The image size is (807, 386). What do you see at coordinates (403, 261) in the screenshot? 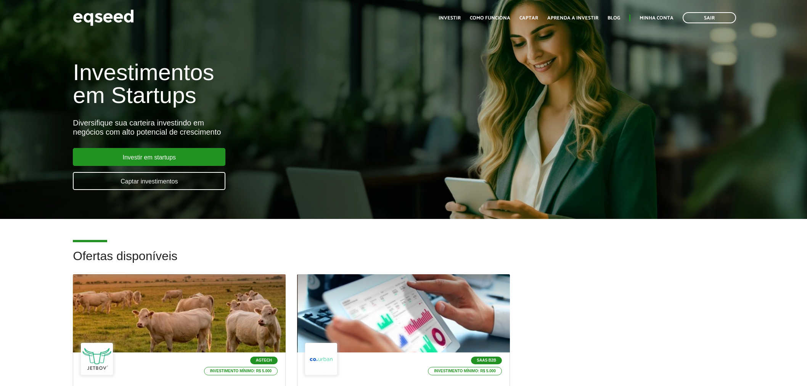
I see `h2: Ofertas disponíveis` at bounding box center [403, 261].